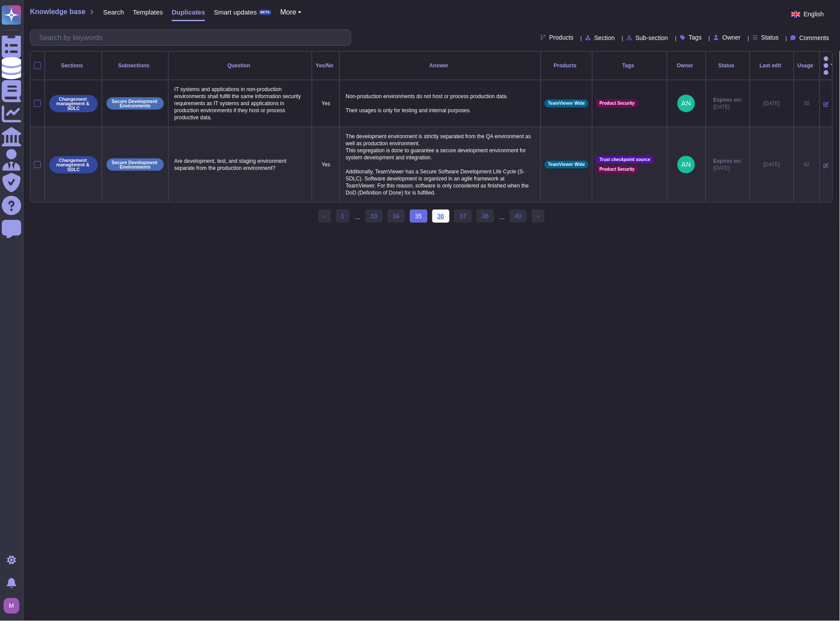 The width and height of the screenshot is (840, 621). I want to click on div: Tags, so click(629, 65).